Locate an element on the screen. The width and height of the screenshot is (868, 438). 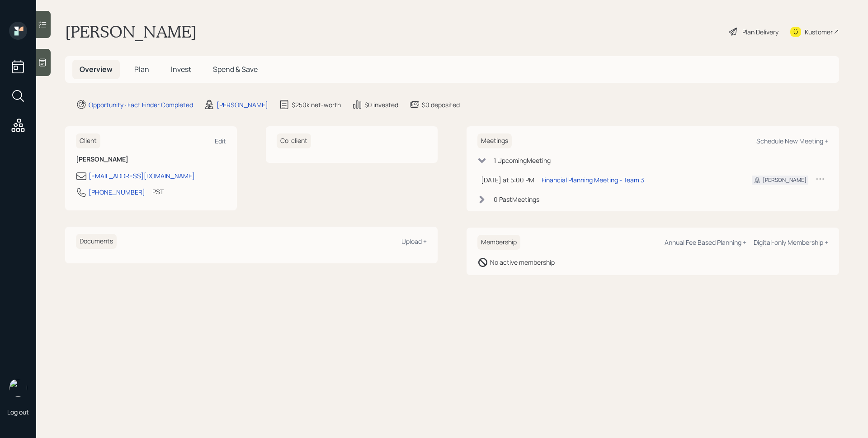
span: Overview is located at coordinates (96, 69).